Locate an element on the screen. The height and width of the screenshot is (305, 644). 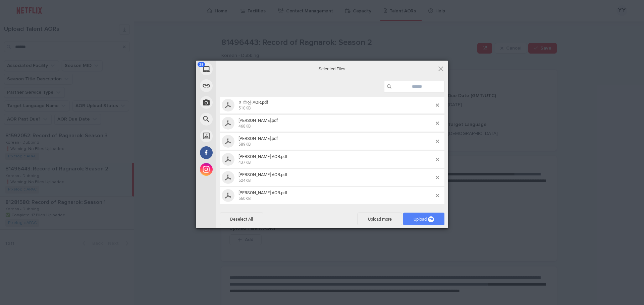
div: Unsplash is located at coordinates (236, 136).